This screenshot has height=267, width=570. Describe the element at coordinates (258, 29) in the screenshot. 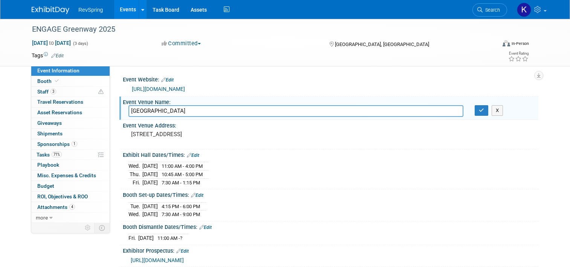

I see `div: ENGAGE Greenway 2025` at that location.